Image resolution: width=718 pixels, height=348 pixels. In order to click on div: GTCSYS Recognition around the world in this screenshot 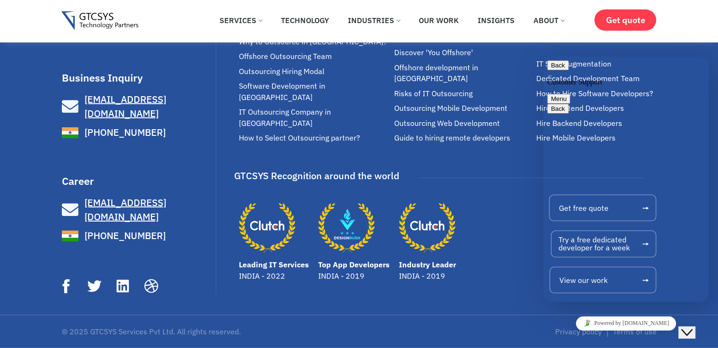, I will do `click(317, 176)`.